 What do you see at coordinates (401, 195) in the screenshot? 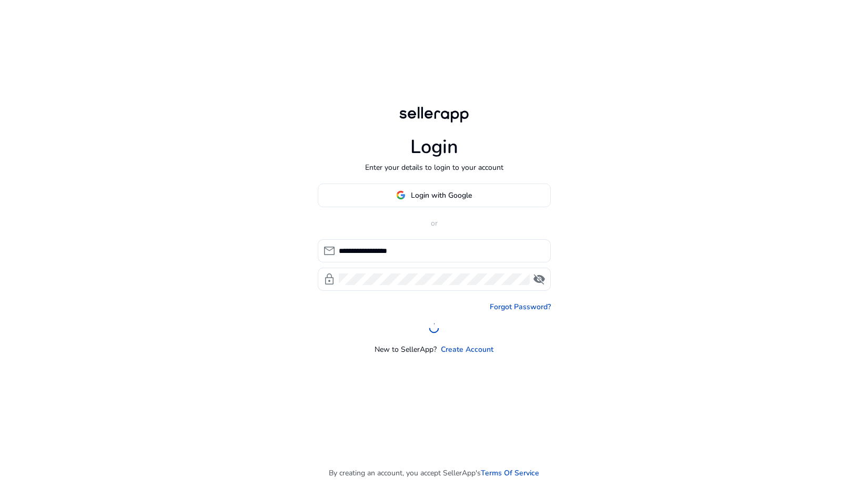
I see `img: google-logo.svg` at bounding box center [401, 195].